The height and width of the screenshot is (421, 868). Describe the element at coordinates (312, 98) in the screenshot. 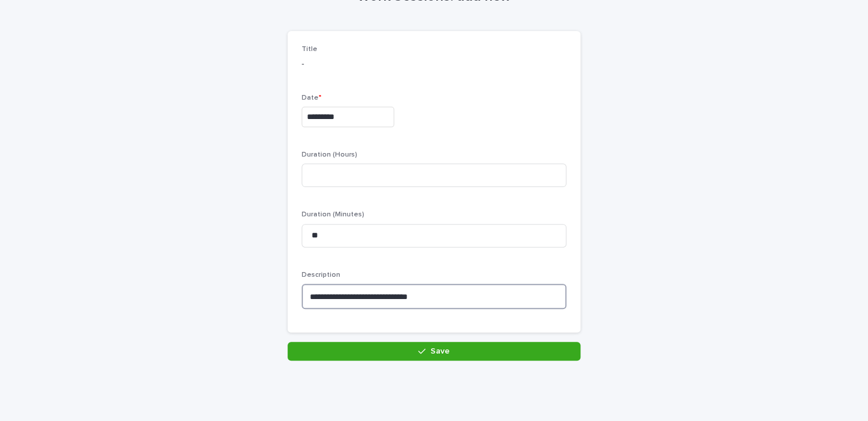

I see `span: Date` at that location.